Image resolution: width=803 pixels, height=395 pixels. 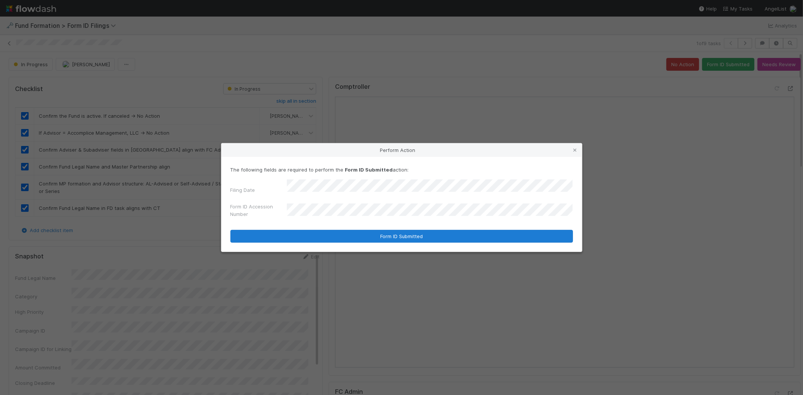 What do you see at coordinates (369, 170) in the screenshot?
I see `strong: Form ID Submitted` at bounding box center [369, 170].